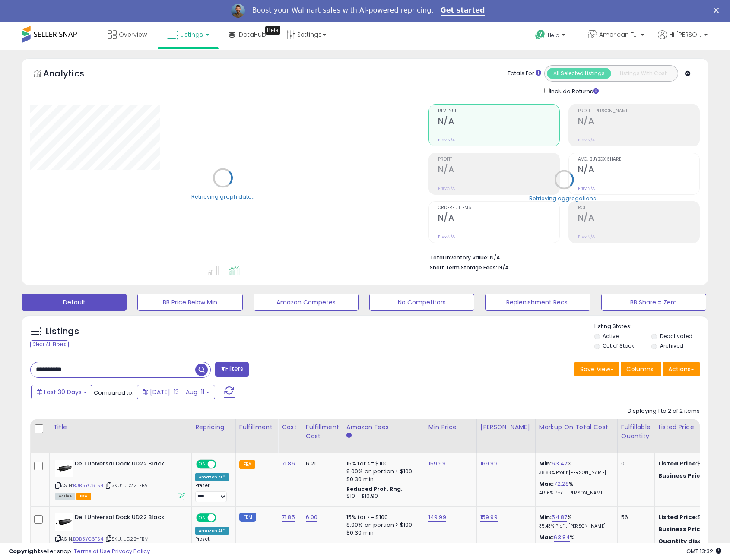 This screenshot has width=730, height=560. Describe the element at coordinates (694, 464) in the screenshot. I see `div: $159.99` at that location.